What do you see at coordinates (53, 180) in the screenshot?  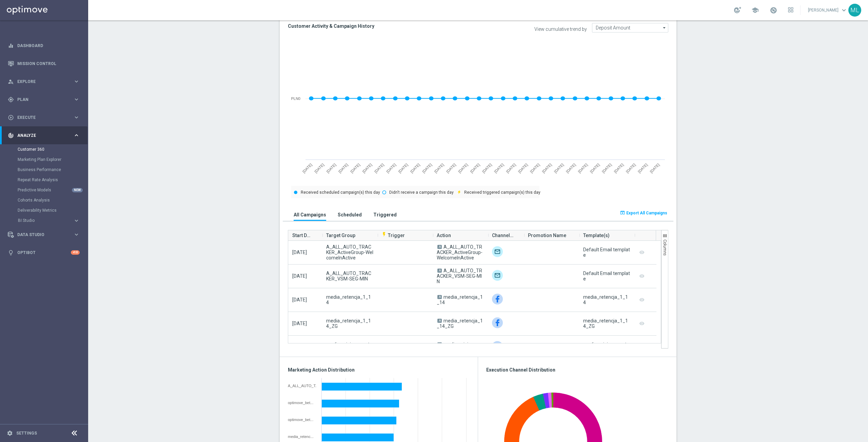 I see `div: Repeat Rate Analysis` at bounding box center [53, 180].